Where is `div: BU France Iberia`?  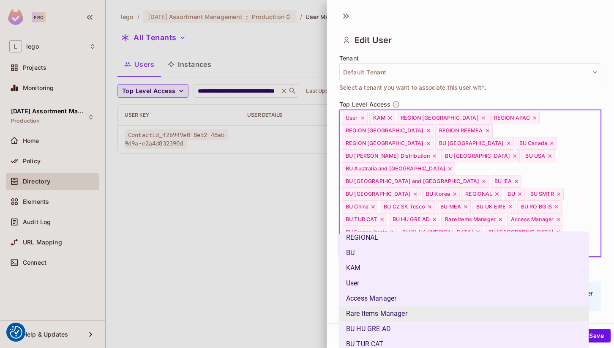
div: BU France Iberia is located at coordinates (369, 232).